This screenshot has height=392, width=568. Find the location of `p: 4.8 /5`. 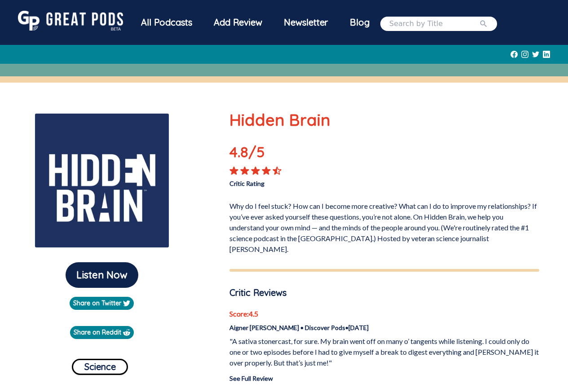

p: 4.8 /5 is located at coordinates (260, 154).